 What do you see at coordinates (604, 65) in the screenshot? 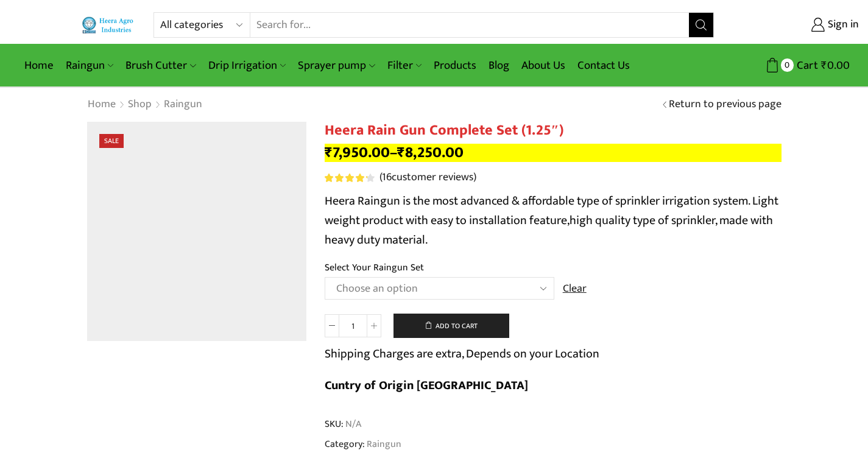
I see `a: Contact Us` at bounding box center [604, 65].